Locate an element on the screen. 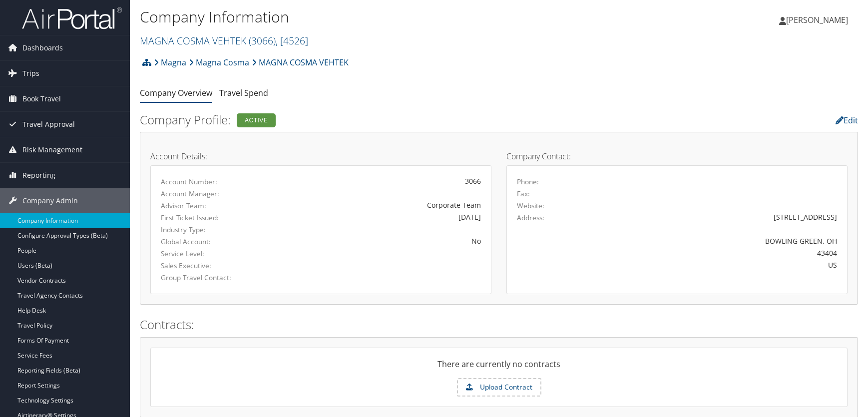 The image size is (868, 417). img: airportal-logo.png is located at coordinates (72, 18).